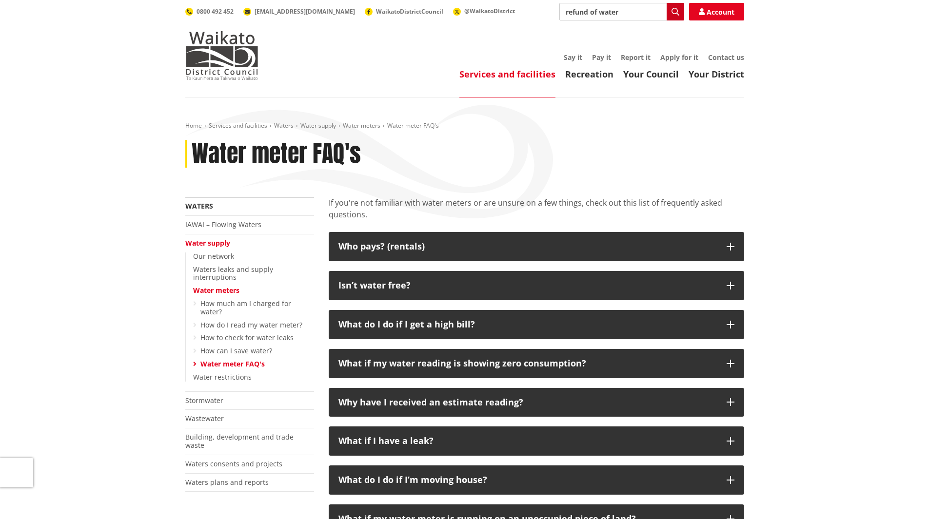 Image resolution: width=929 pixels, height=519 pixels. What do you see at coordinates (536, 214) in the screenshot?
I see `div: If you're not familiar with water meters or are unsure on a few things, check out this list of fr...` at bounding box center [536, 214].